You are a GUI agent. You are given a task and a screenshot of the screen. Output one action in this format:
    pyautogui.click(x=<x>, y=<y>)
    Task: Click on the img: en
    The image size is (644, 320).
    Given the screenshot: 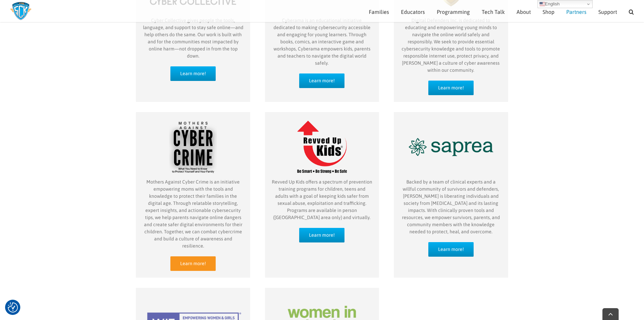 What is the action you would take?
    pyautogui.click(x=542, y=4)
    